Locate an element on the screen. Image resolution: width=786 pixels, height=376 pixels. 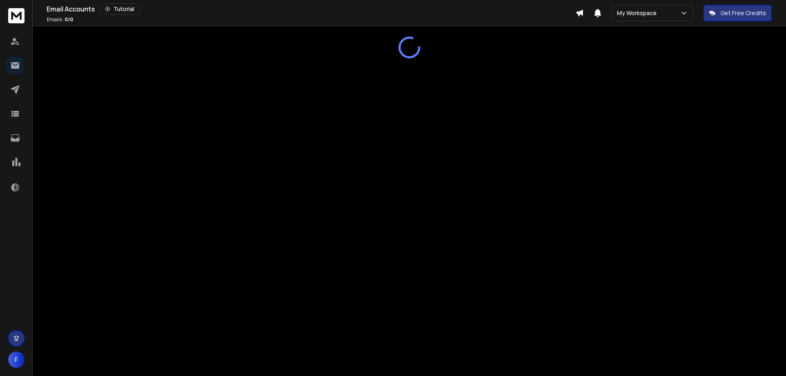
span: 0 / 0 is located at coordinates (69, 19).